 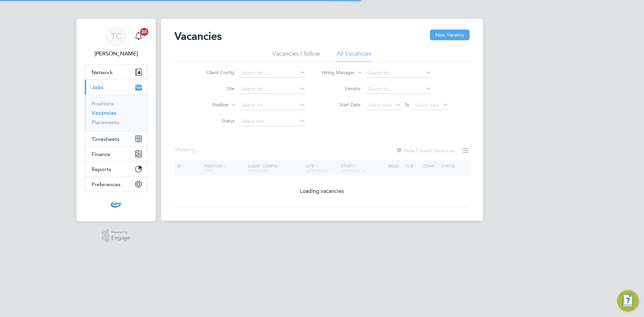 What do you see at coordinates (101, 169) in the screenshot?
I see `span: Reports` at bounding box center [101, 169].